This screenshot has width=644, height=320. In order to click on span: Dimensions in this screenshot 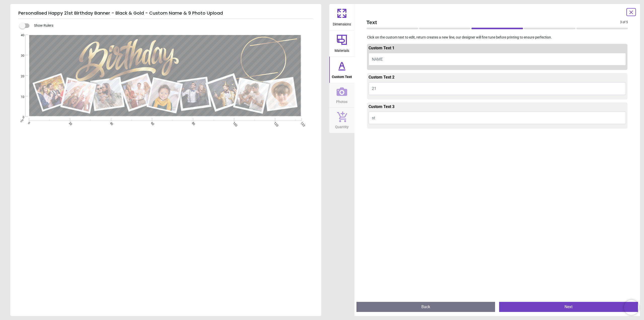, I will do `click(342, 23)`.